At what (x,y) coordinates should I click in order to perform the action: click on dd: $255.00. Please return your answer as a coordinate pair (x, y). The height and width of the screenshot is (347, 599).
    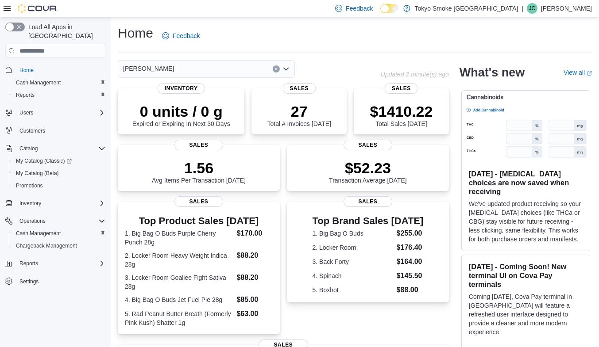
    Looking at the image, I should click on (410, 234).